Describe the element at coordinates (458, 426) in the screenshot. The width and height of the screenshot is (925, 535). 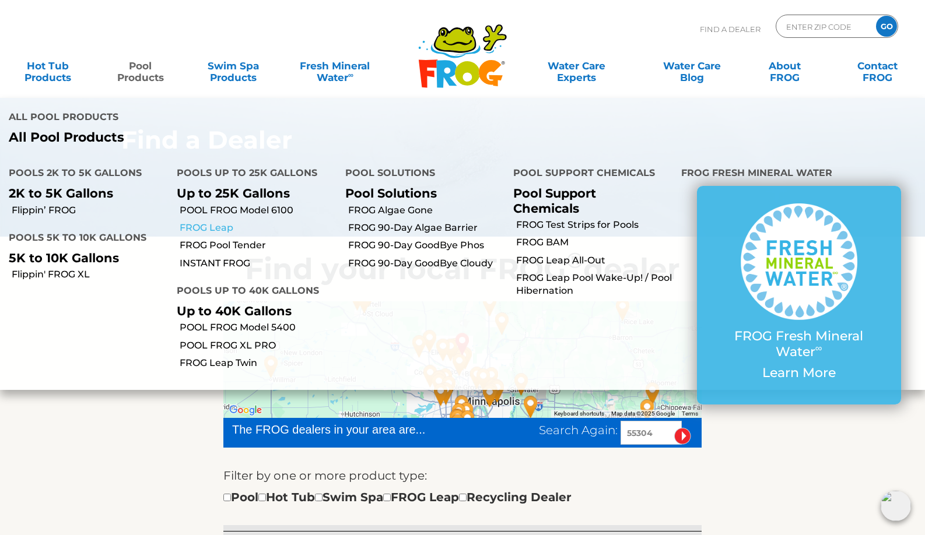
I see `div: Minnesota Hot Tubs - Lakeville - 38 miles away.` at that location.